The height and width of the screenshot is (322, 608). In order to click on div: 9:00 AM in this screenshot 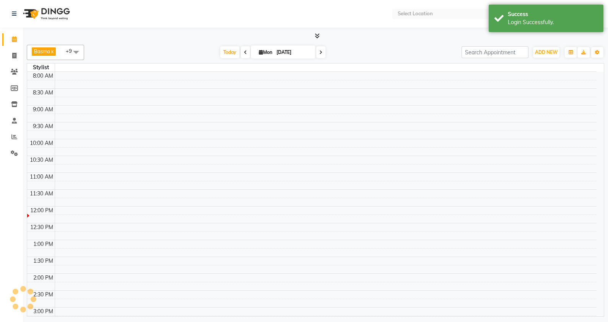, I will do `click(43, 109)`.